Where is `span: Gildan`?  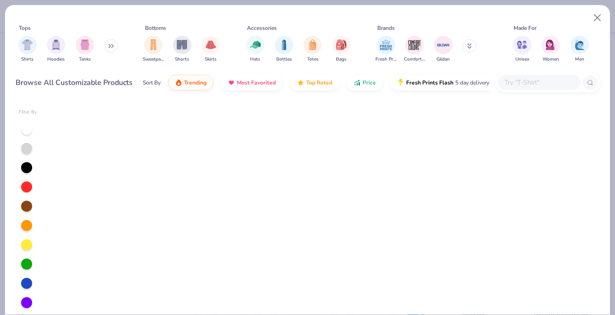 span: Gildan is located at coordinates (443, 59).